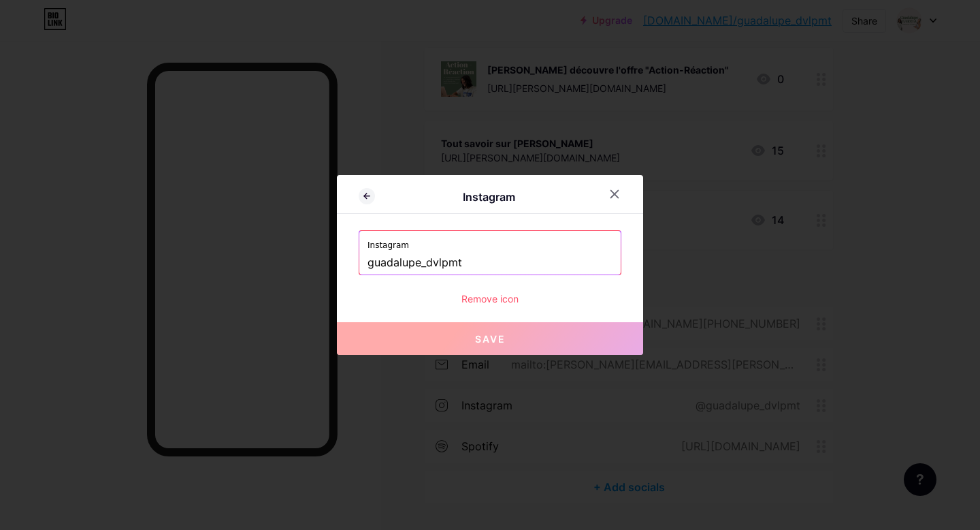  Describe the element at coordinates (490, 298) in the screenshot. I see `div: Remove icon` at that location.